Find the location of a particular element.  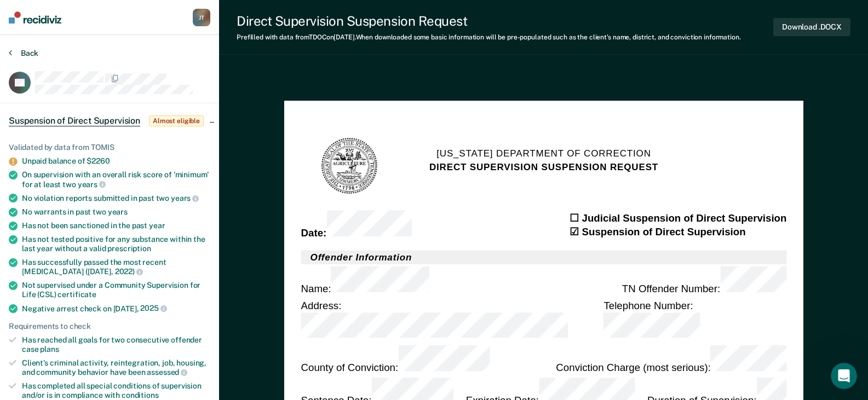

div: Unpaid balance of $2260 is located at coordinates (116, 161).